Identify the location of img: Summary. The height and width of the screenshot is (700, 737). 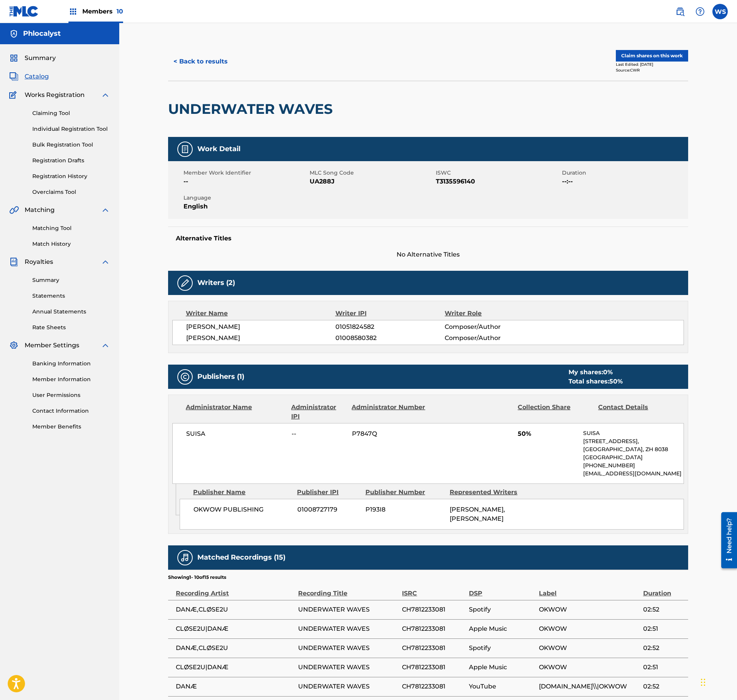
(14, 58).